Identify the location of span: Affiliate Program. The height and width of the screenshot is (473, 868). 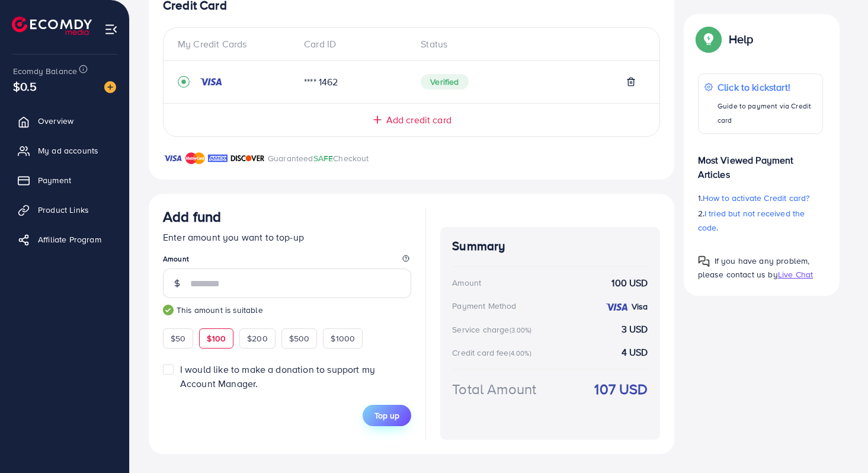
(69, 240).